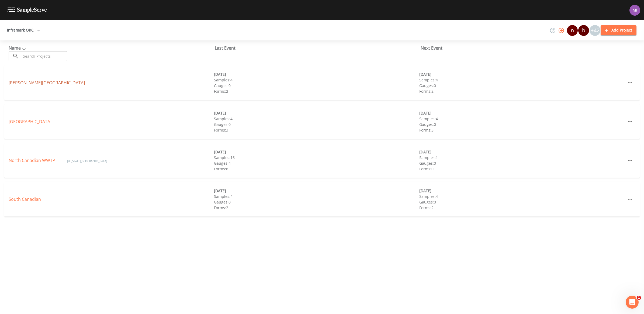  I want to click on div: +42, so click(595, 30).